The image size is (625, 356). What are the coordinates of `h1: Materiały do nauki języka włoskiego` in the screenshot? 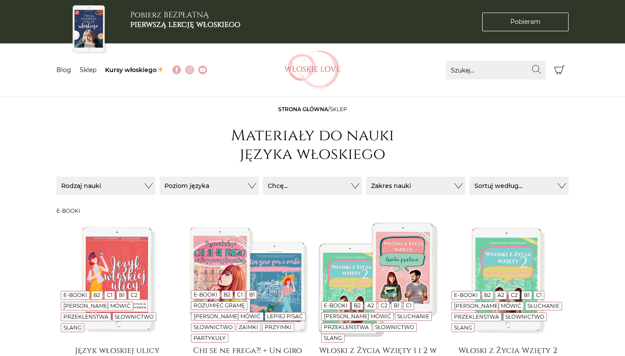 It's located at (313, 145).